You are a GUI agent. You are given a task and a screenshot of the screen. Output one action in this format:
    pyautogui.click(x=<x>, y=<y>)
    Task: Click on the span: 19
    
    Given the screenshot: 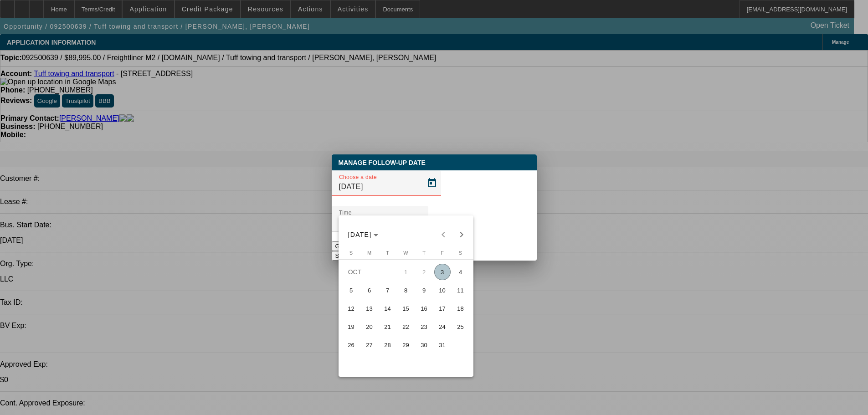 What is the action you would take?
    pyautogui.click(x=351, y=326)
    